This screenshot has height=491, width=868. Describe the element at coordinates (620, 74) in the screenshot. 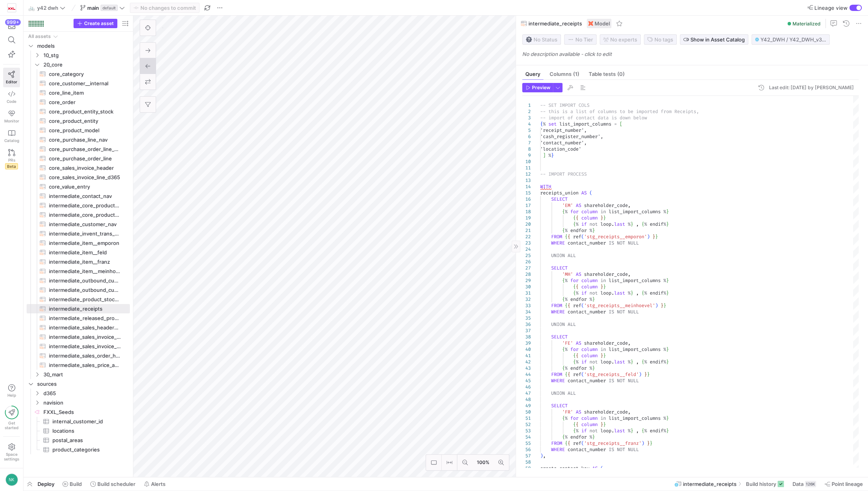

I see `span: (0)` at that location.